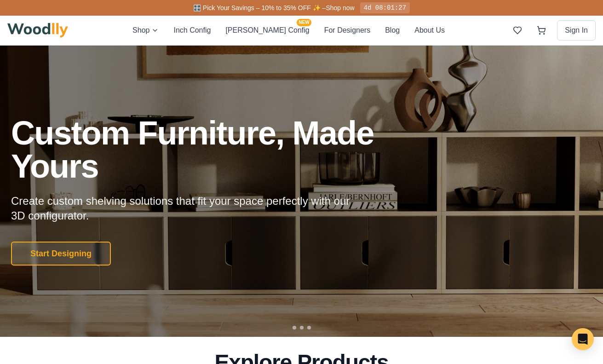 The height and width of the screenshot is (364, 603). What do you see at coordinates (260, 8) in the screenshot?
I see `span: 🎛️ Pick Your Savings – 10% to 35% OFF ✨ –` at bounding box center [260, 8].